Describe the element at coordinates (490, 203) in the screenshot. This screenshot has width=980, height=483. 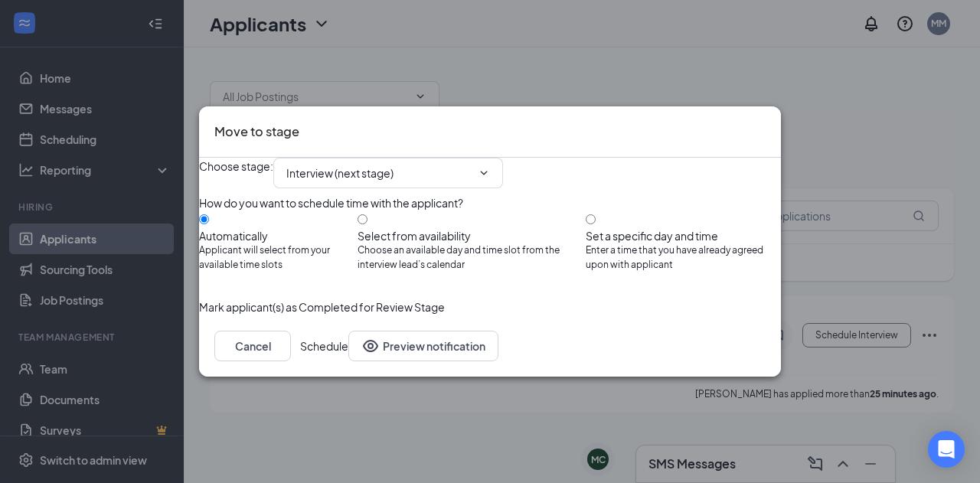
I see `div: How do you want to schedule time with the applicant?` at that location.